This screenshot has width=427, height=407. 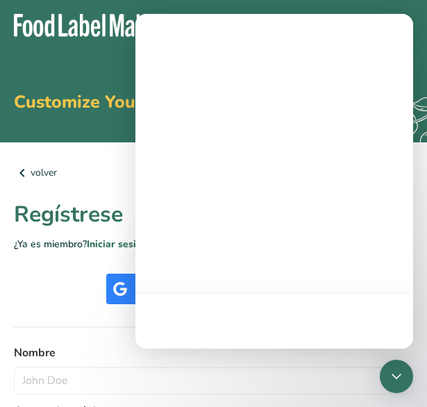 What do you see at coordinates (213, 244) in the screenshot?
I see `p: ¿Ya es miembro?` at bounding box center [213, 244].